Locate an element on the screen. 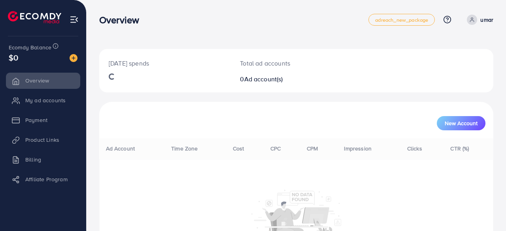  h3: Overview is located at coordinates (122, 20).